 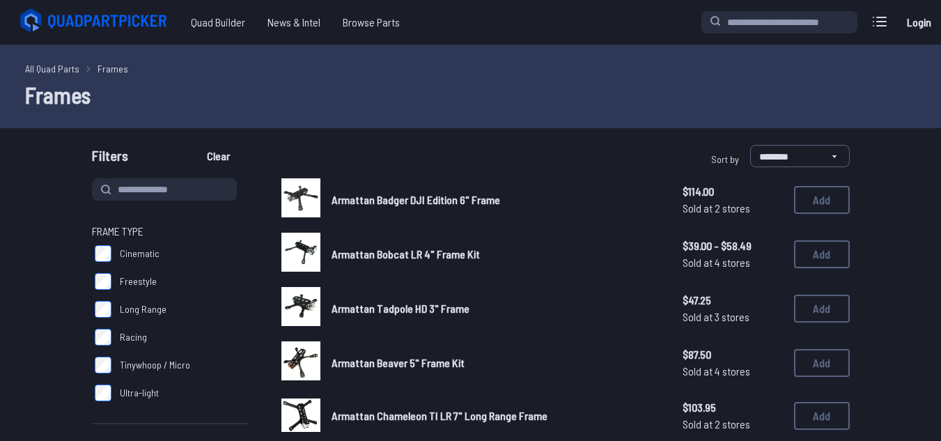 I want to click on a: Quad Builder, so click(x=218, y=22).